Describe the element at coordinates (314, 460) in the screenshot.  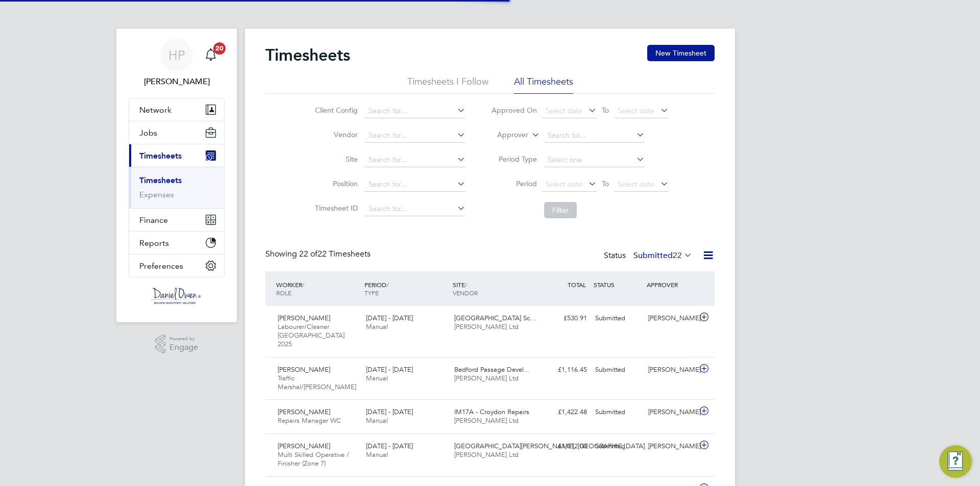
I see `span: Multi Skilled Operative / Finisher (Zone 7)` at that location.